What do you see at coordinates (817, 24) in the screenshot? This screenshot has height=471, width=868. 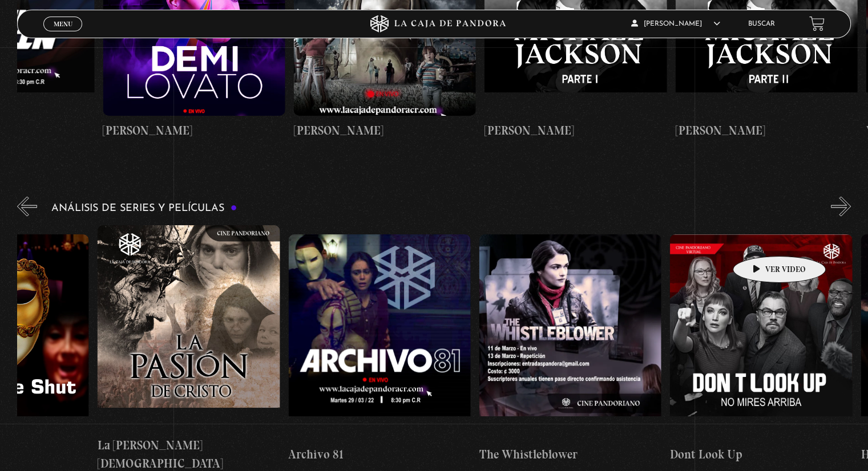 I see `a: View your shopping cart` at bounding box center [817, 24].